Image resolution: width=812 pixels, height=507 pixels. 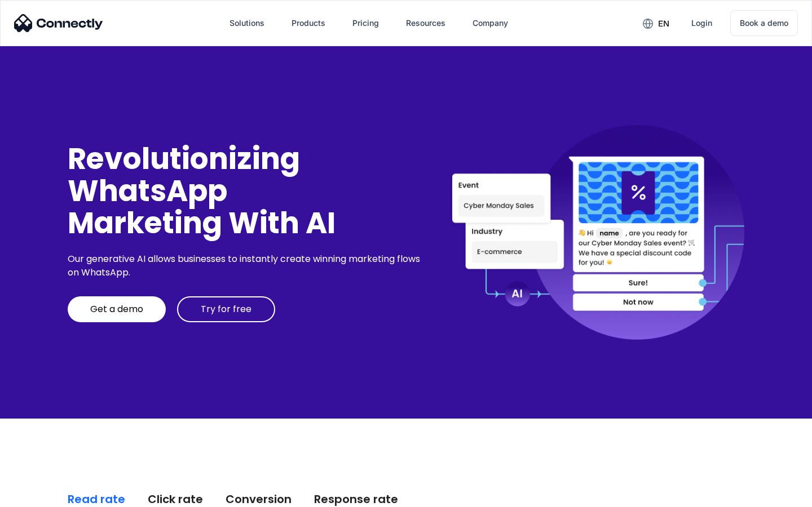 I want to click on div: Read rate, so click(x=97, y=499).